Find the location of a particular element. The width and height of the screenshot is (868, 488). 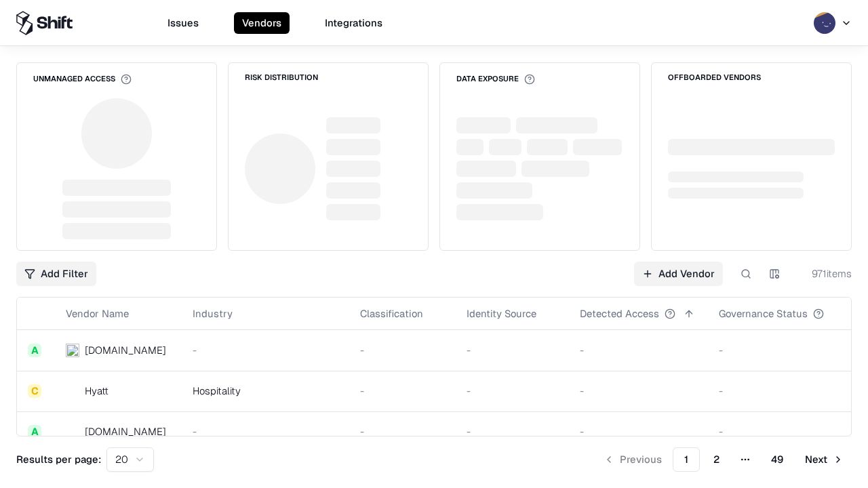

div: 971 items is located at coordinates (825, 274).